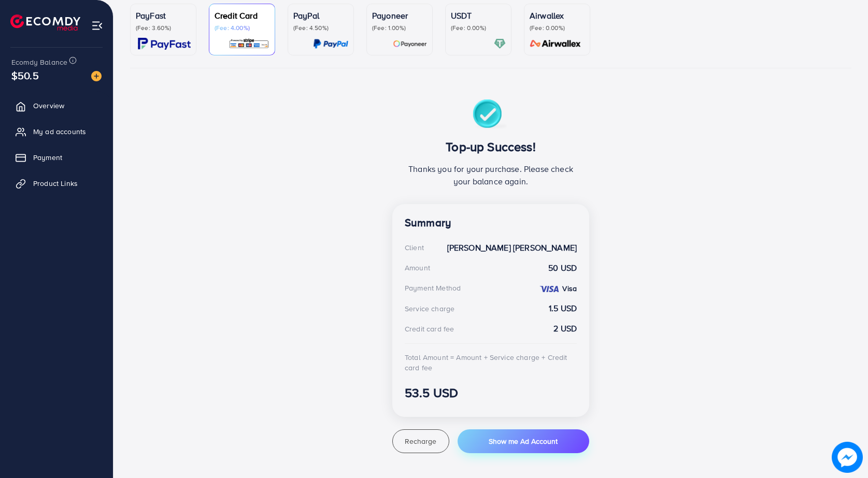  I want to click on span: Recharge, so click(420, 441).